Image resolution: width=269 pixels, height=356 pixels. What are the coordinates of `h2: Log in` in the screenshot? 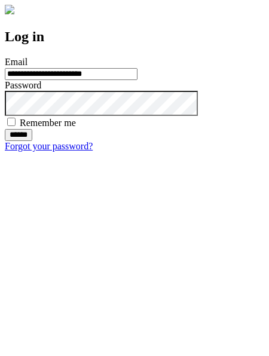 It's located at (135, 36).